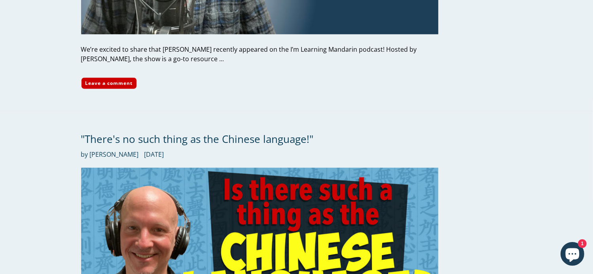 The height and width of the screenshot is (274, 593). What do you see at coordinates (572, 255) in the screenshot?
I see `inbox-online-store-chat: Shopify online store chat` at bounding box center [572, 255].